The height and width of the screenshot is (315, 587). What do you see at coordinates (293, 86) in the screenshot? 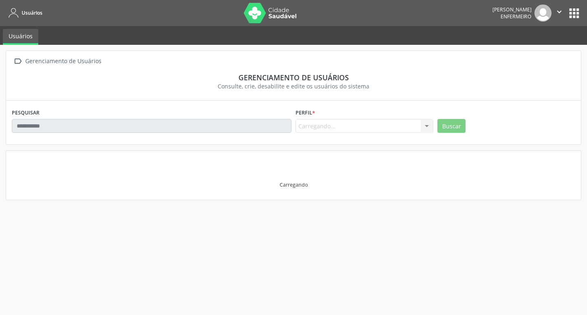
I see `div: Consulte, crie, desabilite e edite os usuários do sistema` at bounding box center [293, 86].